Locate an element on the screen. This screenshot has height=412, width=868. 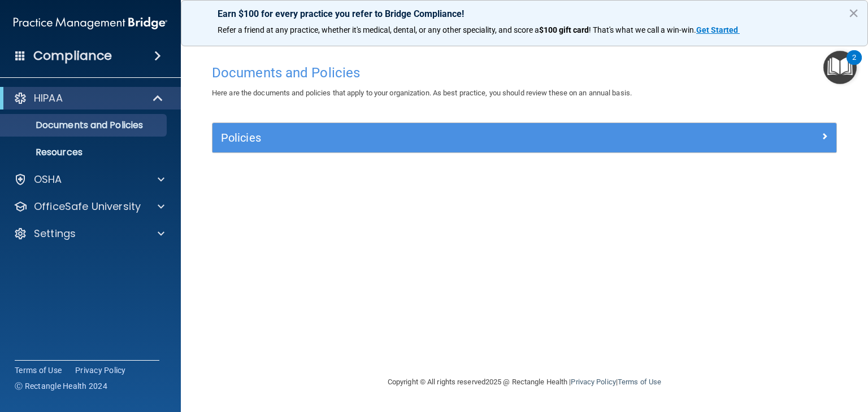
img: PMB logo is located at coordinates (90, 23).